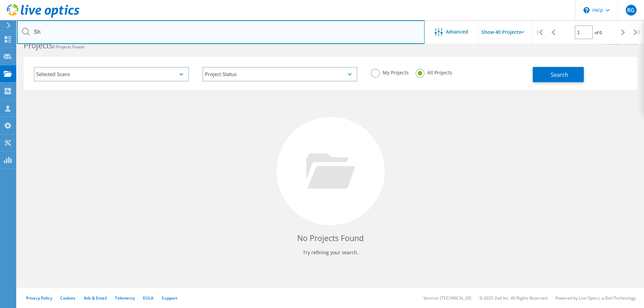 The height and width of the screenshot is (308, 644). Describe the element at coordinates (596, 298) in the screenshot. I see `li: Powered by Live Optics, a Dell Technology` at that location.